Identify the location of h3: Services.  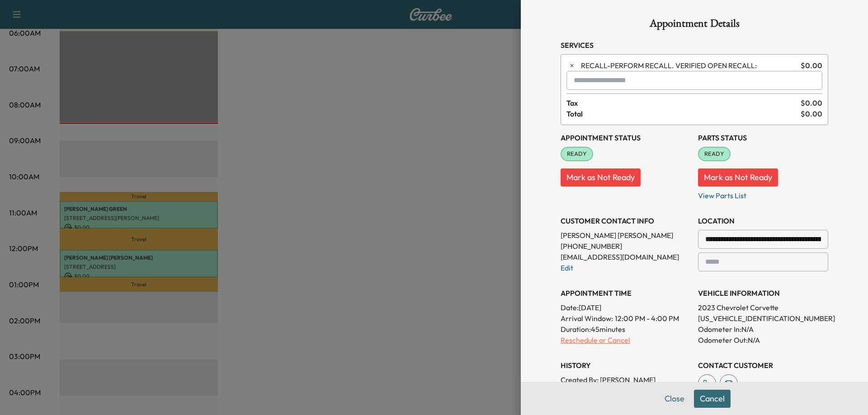
(695, 45).